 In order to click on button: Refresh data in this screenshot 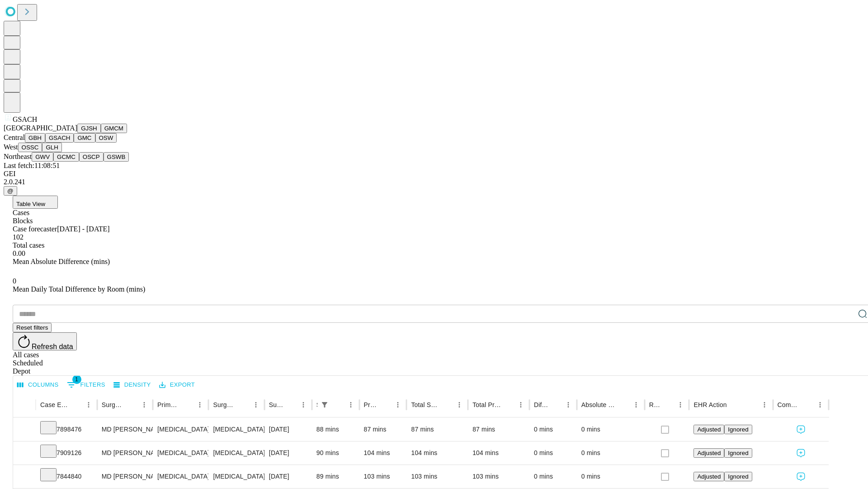, I will do `click(45, 341)`.